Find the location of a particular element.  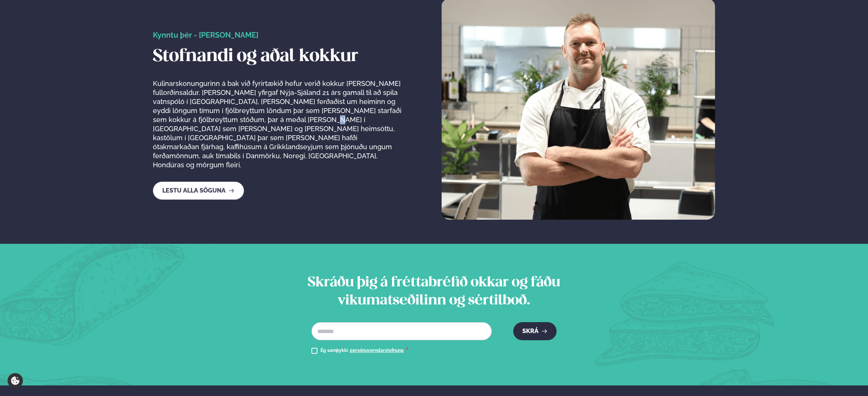

a: Lestu alla söguna is located at coordinates (199, 191).